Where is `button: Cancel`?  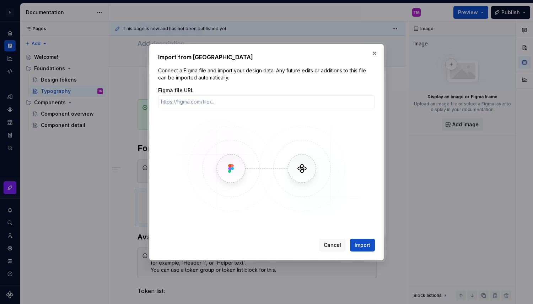
button: Cancel is located at coordinates (332, 245).